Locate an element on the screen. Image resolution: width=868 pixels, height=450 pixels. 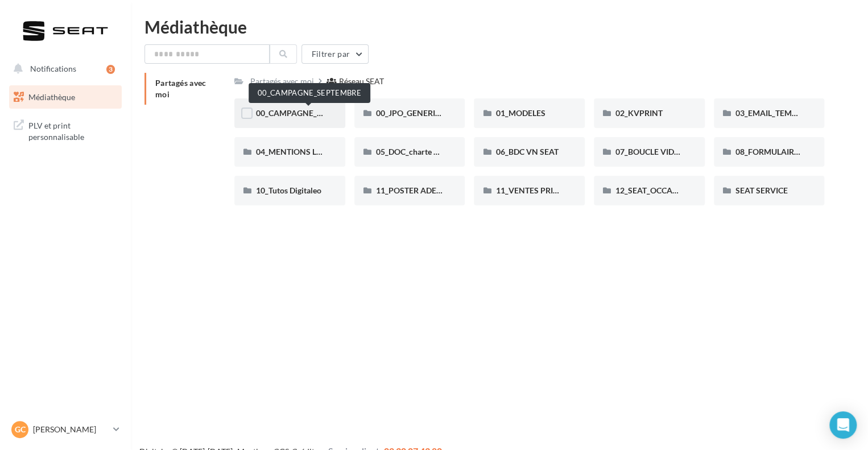
div: Partagés avec moi is located at coordinates (282, 81).